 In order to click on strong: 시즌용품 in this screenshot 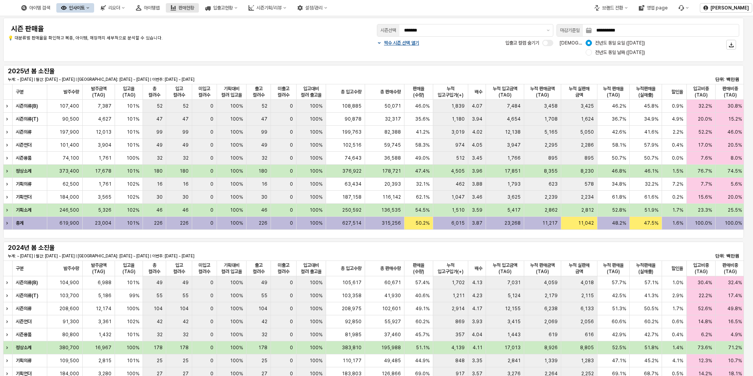, I will do `click(24, 158)`.